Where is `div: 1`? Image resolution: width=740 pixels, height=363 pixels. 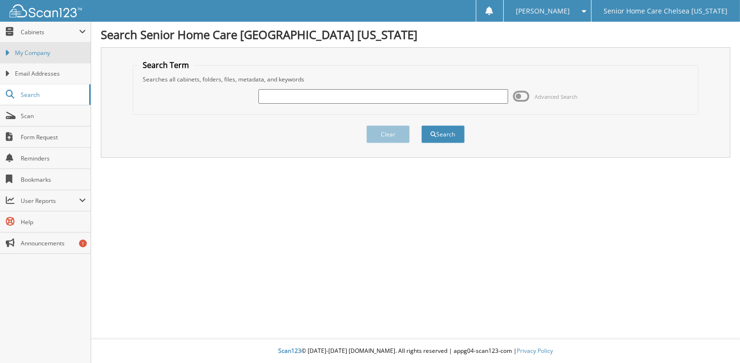
div: 1 is located at coordinates (83, 243).